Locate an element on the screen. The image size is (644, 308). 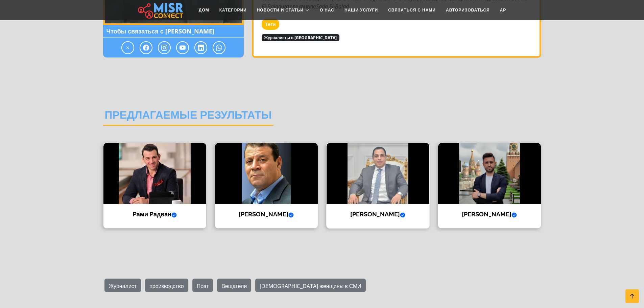
a: Поэт is located at coordinates (202, 285).